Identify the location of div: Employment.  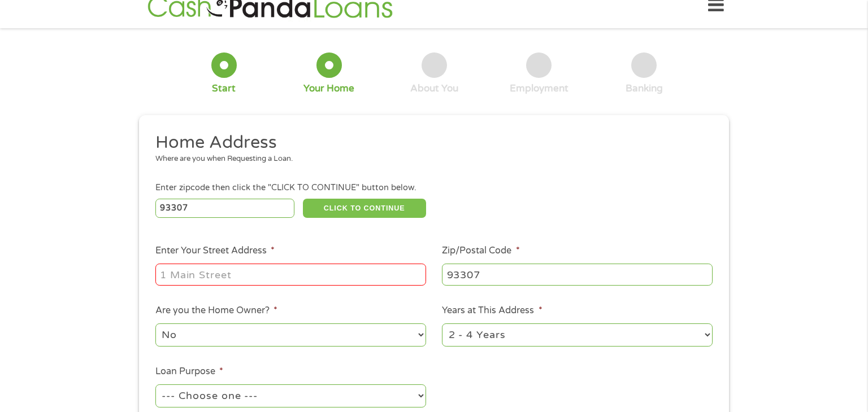
(539, 89).